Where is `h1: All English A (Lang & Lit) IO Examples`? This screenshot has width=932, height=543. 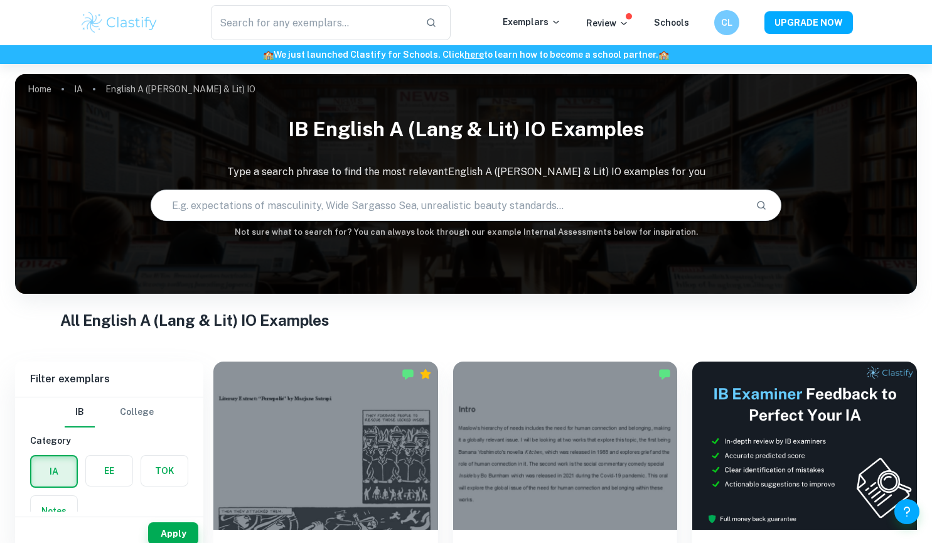 h1: All English A (Lang & Lit) IO Examples is located at coordinates (466, 320).